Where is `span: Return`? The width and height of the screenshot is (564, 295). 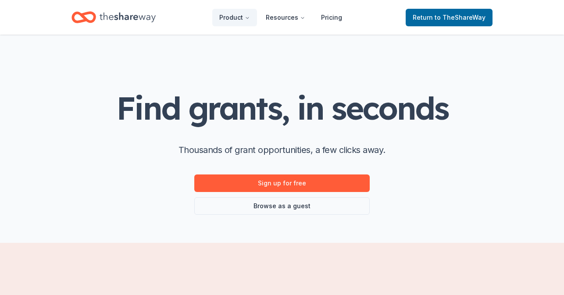 span: Return is located at coordinates (449, 18).